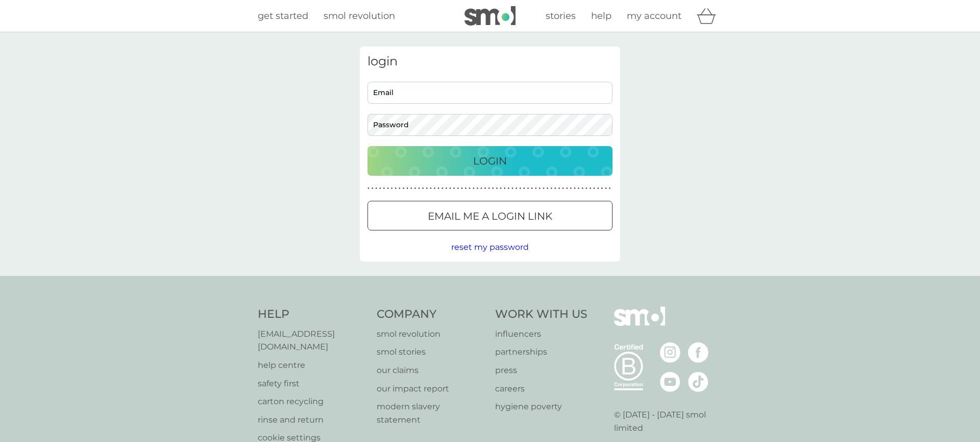 This screenshot has width=980, height=442. Describe the element at coordinates (561, 16) in the screenshot. I see `a: stories` at that location.